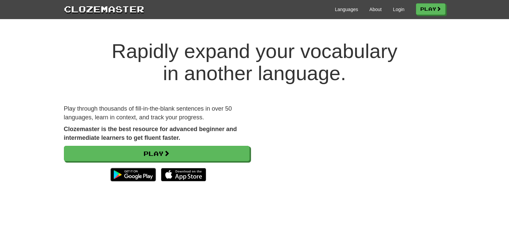 This screenshot has width=509, height=233. What do you see at coordinates (150, 133) in the screenshot?
I see `strong: Clozemaster is the best resource for advanced beginner and intermediate learners to get fluent fa...` at bounding box center [150, 133].